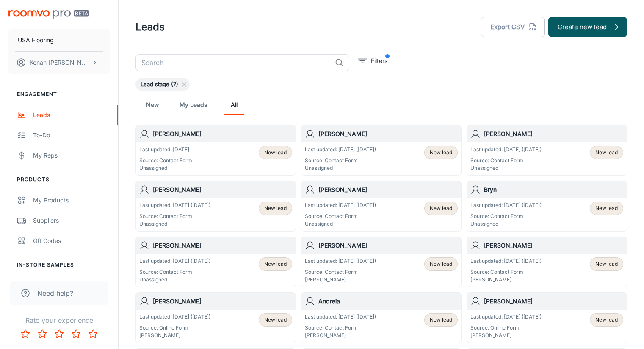  Describe the element at coordinates (193, 105) in the screenshot. I see `a: My Leads` at that location.